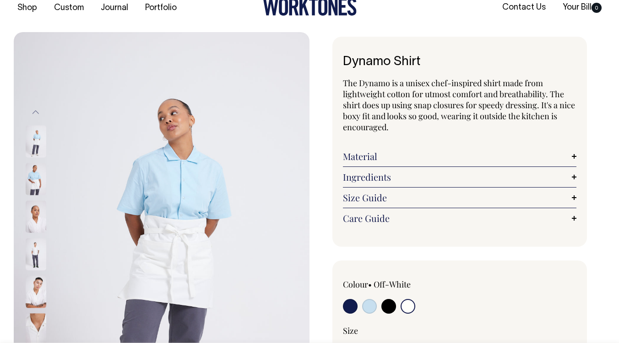 The height and width of the screenshot is (343, 619). I want to click on label: Off-White, so click(392, 284).